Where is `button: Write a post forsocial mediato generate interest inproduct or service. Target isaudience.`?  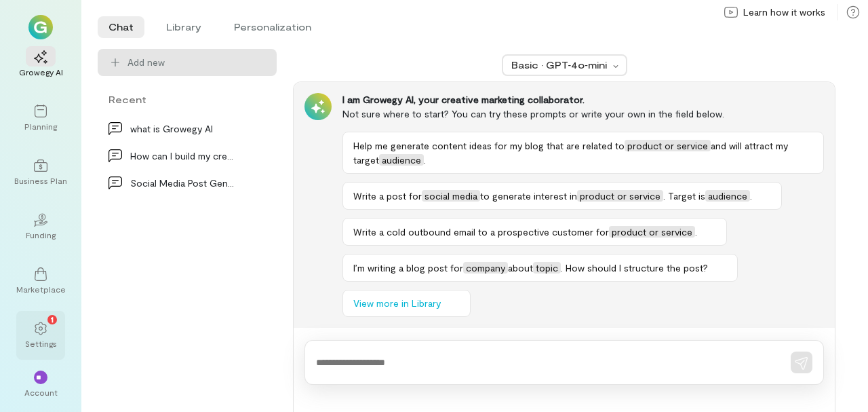
button: Write a post forsocial mediato generate interest inproduct or service. Target isaudience. is located at coordinates (562, 195).